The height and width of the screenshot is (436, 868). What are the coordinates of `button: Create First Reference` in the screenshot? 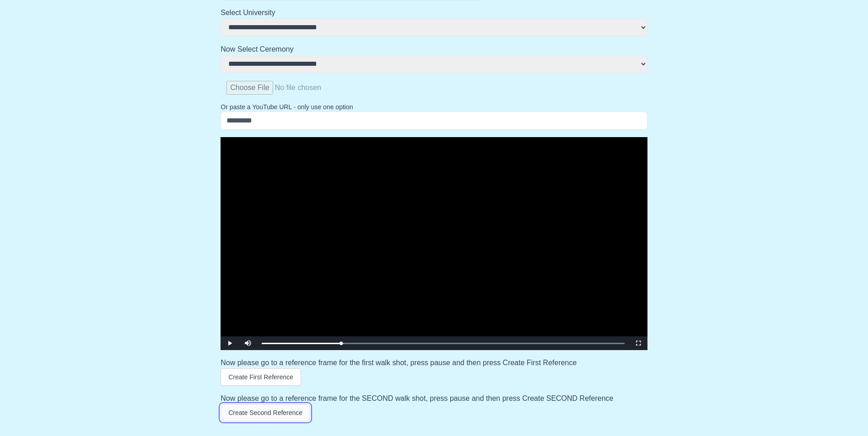 It's located at (261, 377).